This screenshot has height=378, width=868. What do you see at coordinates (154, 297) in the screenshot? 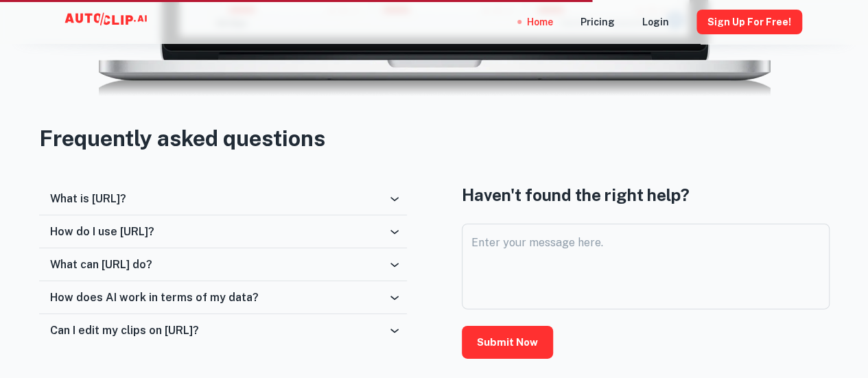
I see `h6: How does AI work in terms of my data?` at bounding box center [154, 297].